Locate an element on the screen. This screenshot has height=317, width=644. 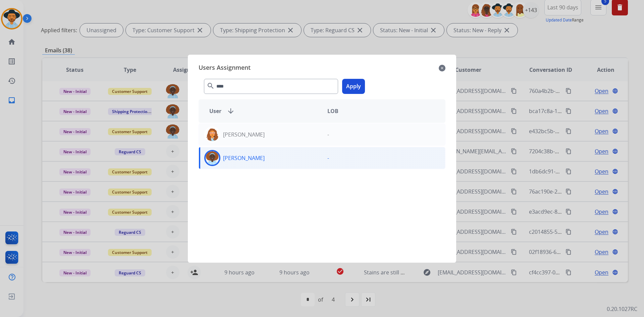
span: LOB is located at coordinates (333, 111).